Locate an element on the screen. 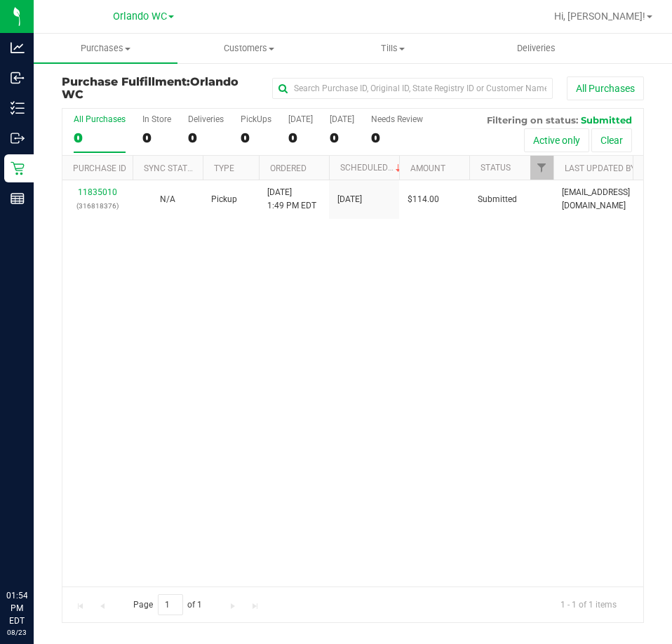 The width and height of the screenshot is (672, 644). span: Page of 1 is located at coordinates (168, 605).